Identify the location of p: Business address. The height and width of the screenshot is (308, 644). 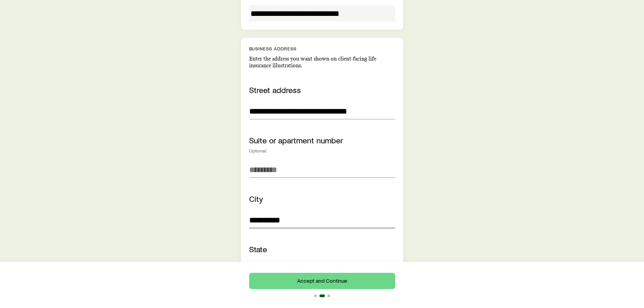
(322, 48).